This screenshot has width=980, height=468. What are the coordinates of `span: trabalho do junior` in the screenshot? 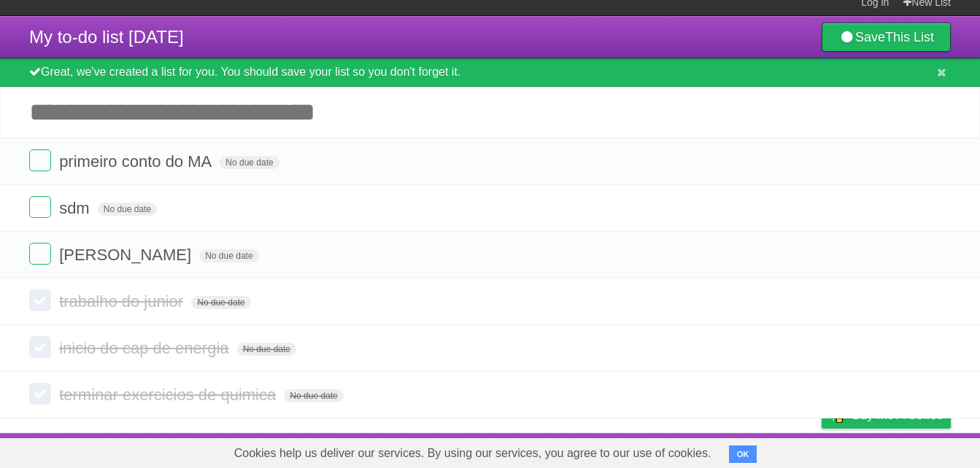 It's located at (123, 301).